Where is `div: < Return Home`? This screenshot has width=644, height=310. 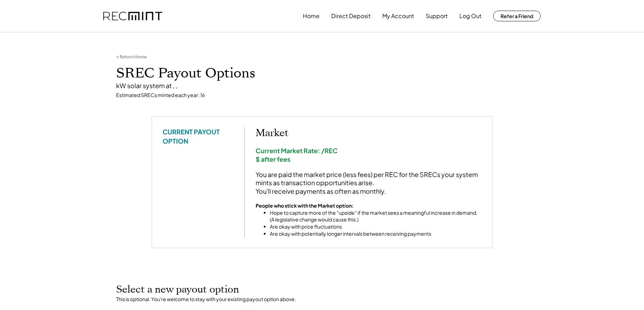 div: < Return Home is located at coordinates (131, 57).